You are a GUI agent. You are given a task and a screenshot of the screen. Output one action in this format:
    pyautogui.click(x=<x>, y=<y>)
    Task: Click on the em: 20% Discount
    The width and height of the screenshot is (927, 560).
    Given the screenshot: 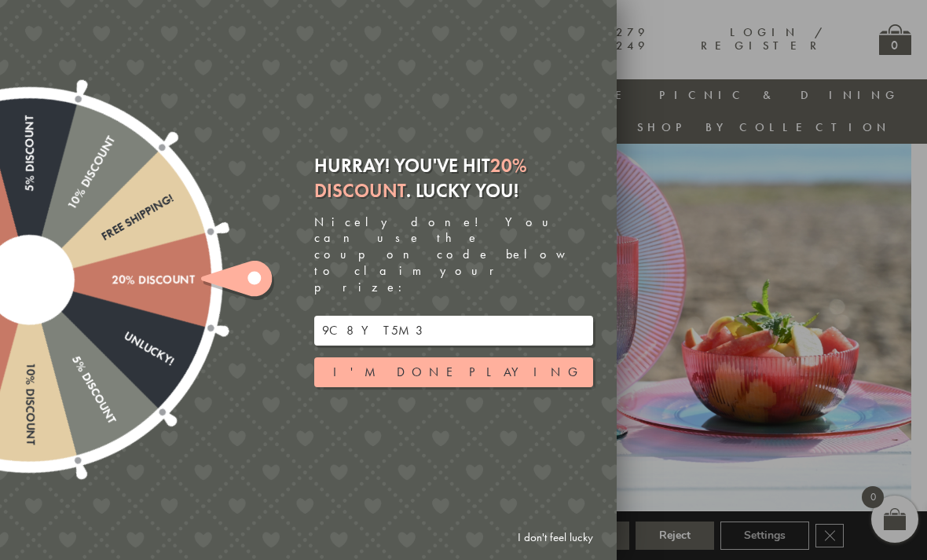 What is the action you would take?
    pyautogui.click(x=421, y=177)
    